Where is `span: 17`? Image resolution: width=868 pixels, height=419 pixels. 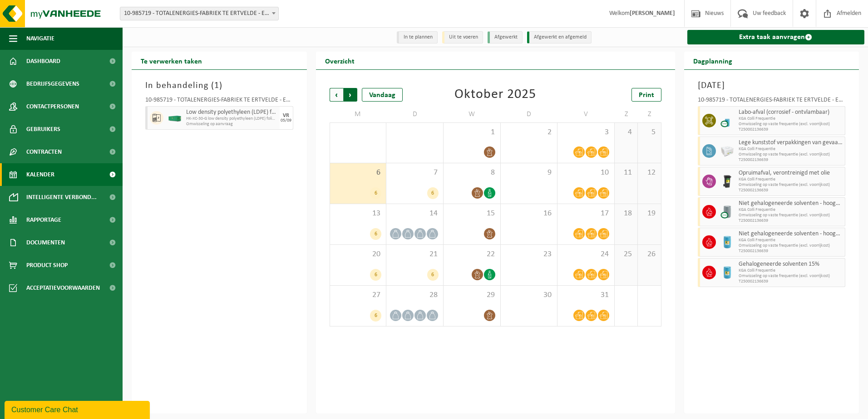 span: 17 is located at coordinates (586, 214).